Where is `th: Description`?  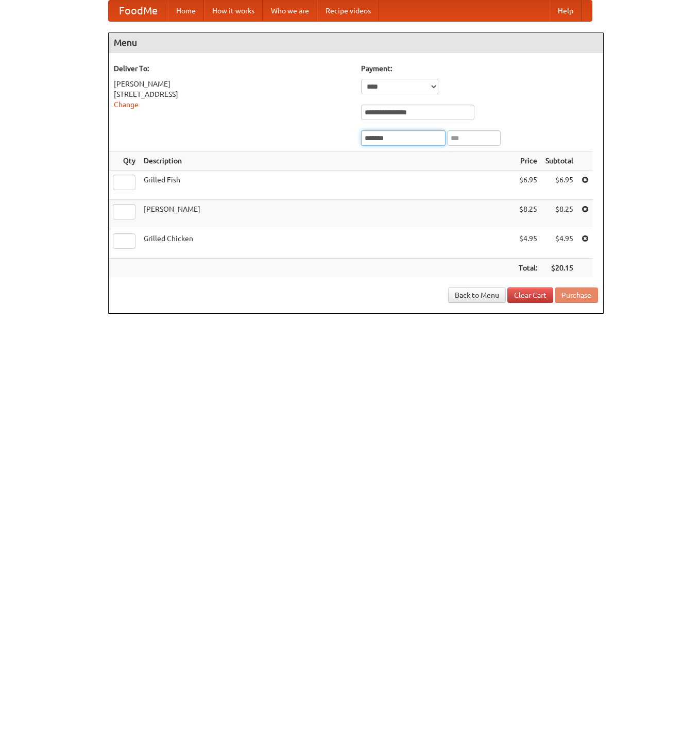 th: Description is located at coordinates (327, 161).